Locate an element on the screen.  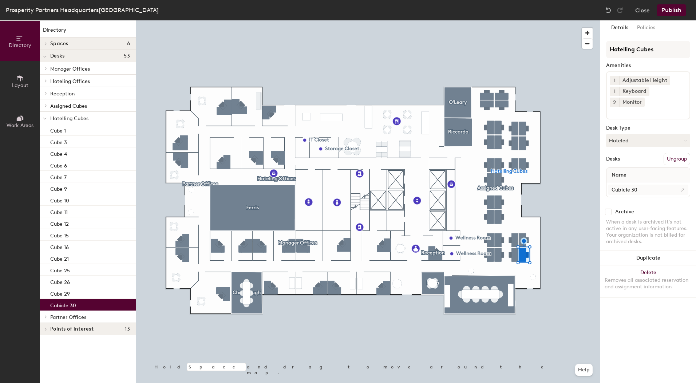
button: Publish is located at coordinates (671, 10).